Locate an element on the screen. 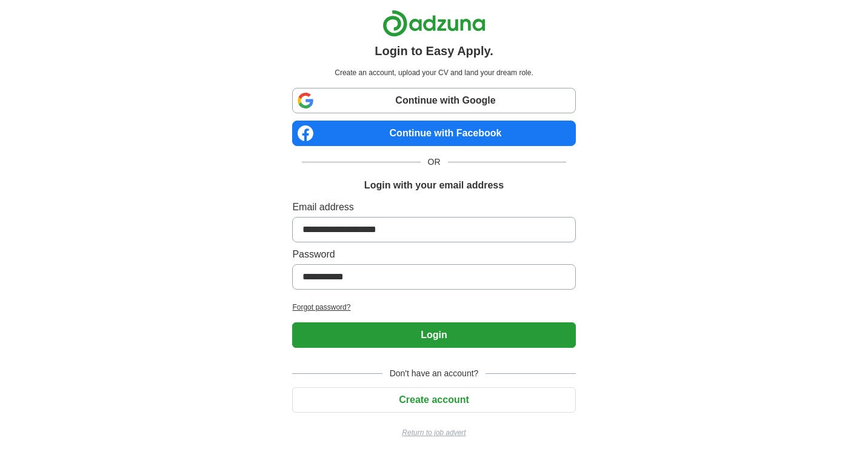 This screenshot has height=469, width=868. button: Login is located at coordinates (434, 335).